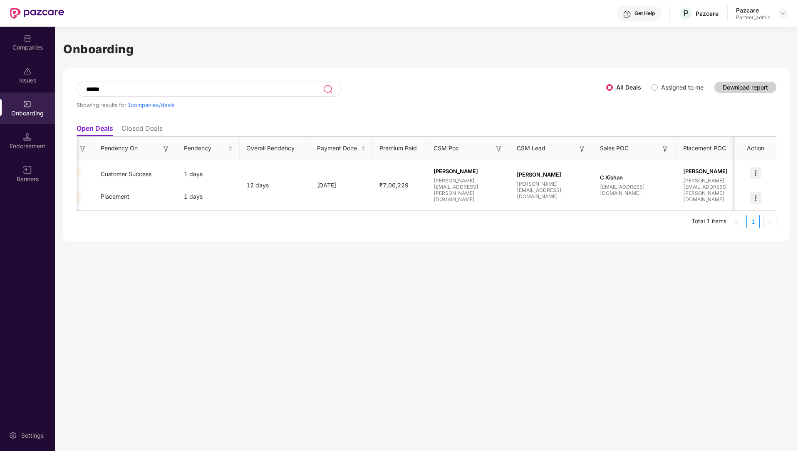 This screenshot has width=798, height=451. What do you see at coordinates (736, 221) in the screenshot?
I see `button: left` at bounding box center [736, 221].